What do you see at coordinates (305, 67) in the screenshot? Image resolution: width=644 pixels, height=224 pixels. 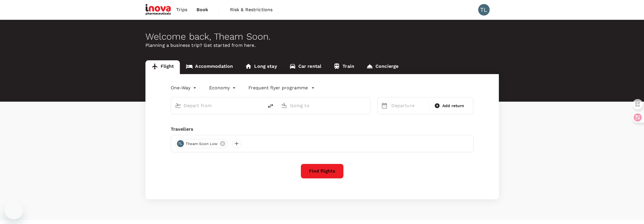 I see `a: Car rental` at bounding box center [305, 67].